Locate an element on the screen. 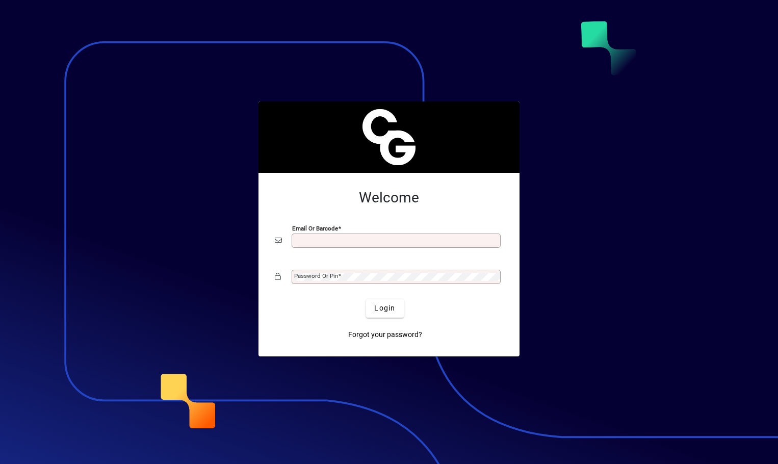 This screenshot has height=464, width=778. h2: Welcome is located at coordinates (389, 198).